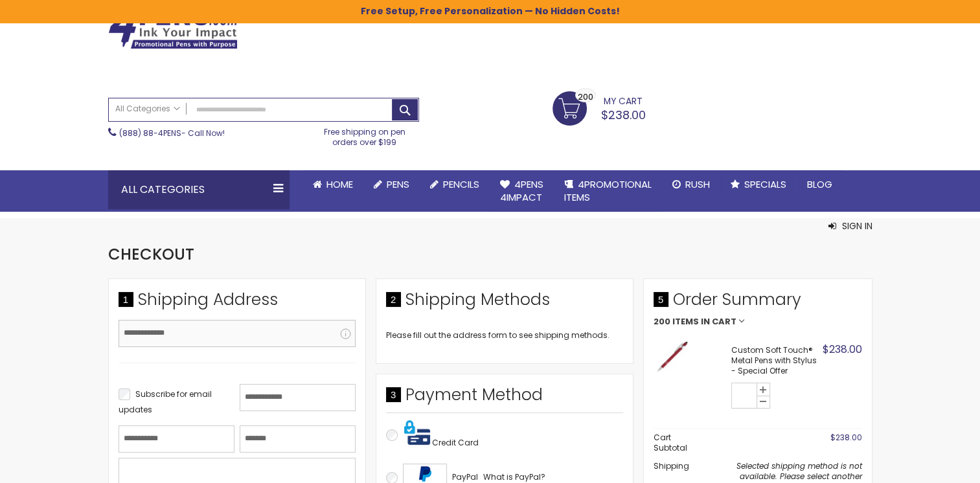 The image size is (980, 483). Describe the element at coordinates (391, 185) in the screenshot. I see `a: Pens` at that location.